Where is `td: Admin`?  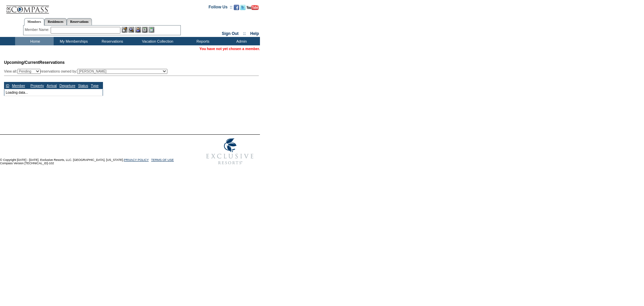
td: Admin is located at coordinates (241, 41).